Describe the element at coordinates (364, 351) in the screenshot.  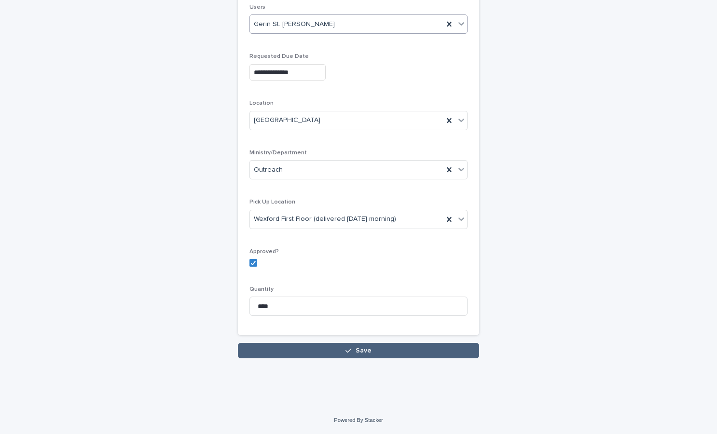
I see `span: Save` at that location.